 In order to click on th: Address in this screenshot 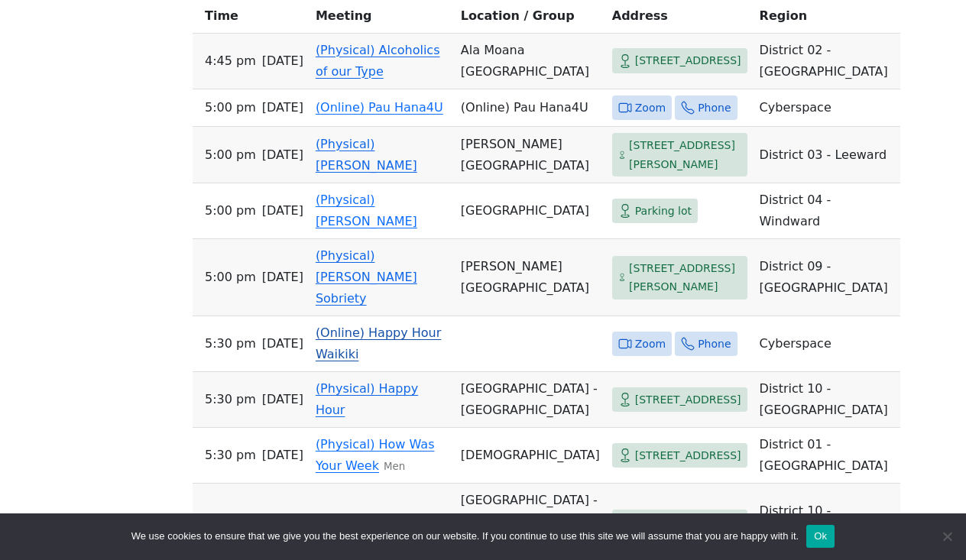, I will do `click(679, 19)`.